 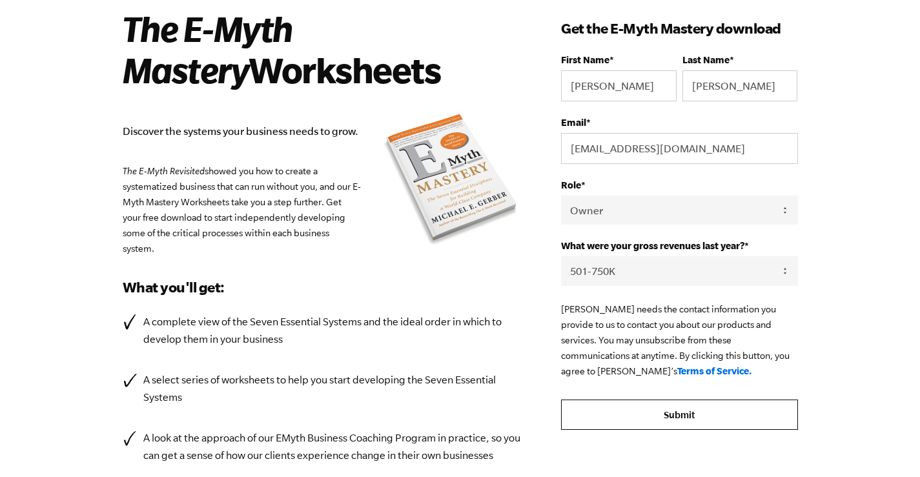 What do you see at coordinates (706, 59) in the screenshot?
I see `span: Last Name` at bounding box center [706, 59].